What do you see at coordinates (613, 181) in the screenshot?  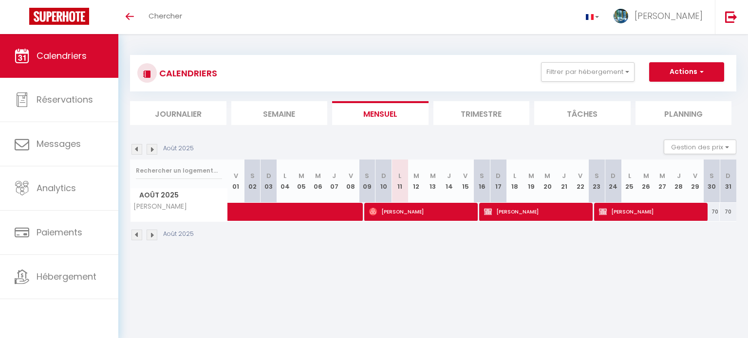 I see `th: 24` at bounding box center [613, 181].